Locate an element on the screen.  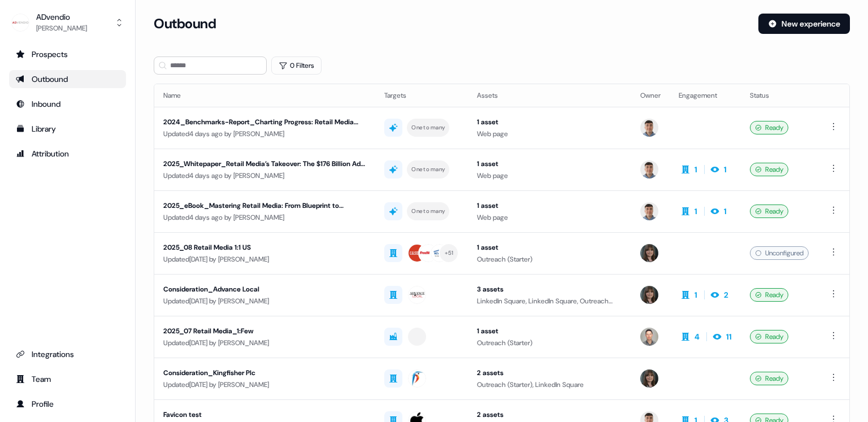
a: Go to prospects is located at coordinates (68, 55).